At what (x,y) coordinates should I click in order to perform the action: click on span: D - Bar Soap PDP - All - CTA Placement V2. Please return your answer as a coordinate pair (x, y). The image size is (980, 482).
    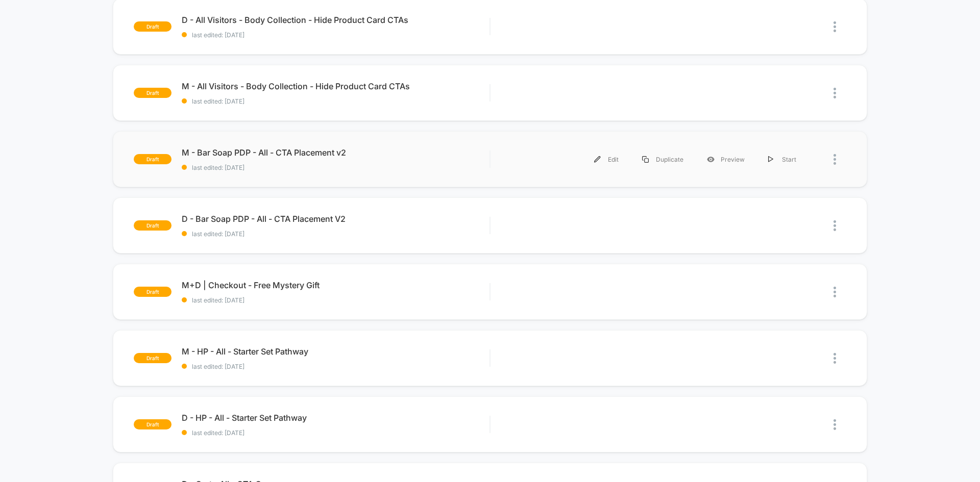
    Looking at the image, I should click on (336, 218).